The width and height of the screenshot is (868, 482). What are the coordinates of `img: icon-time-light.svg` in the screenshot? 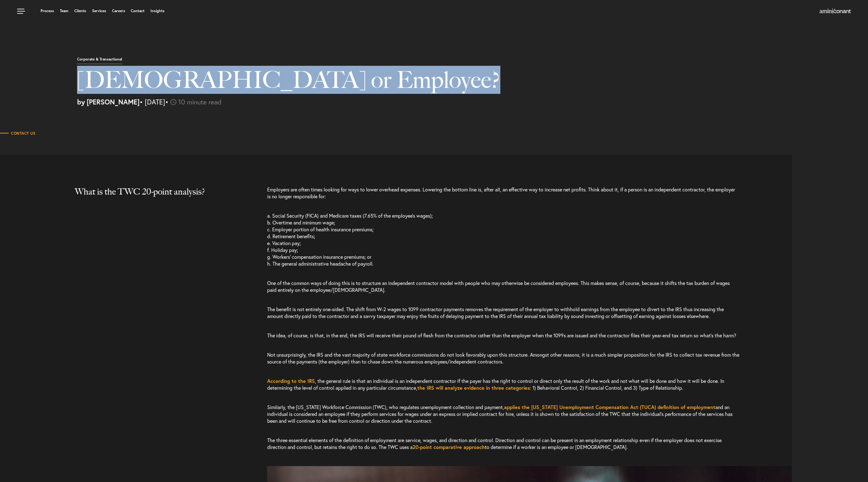 It's located at (173, 102).